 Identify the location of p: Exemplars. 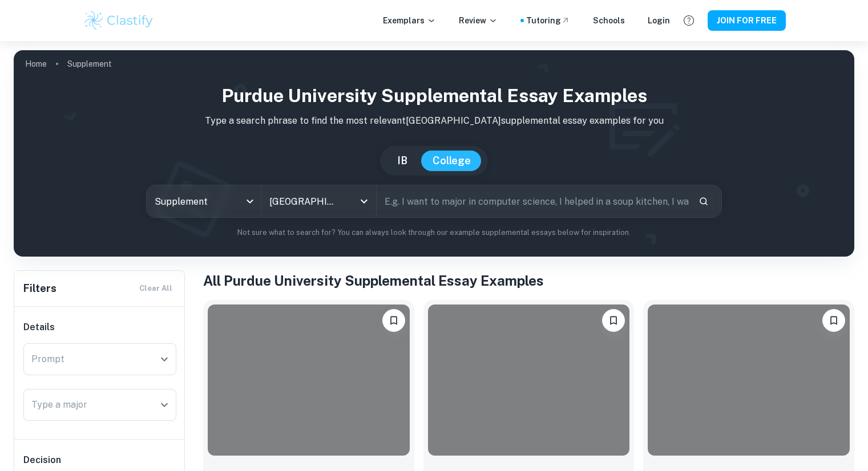
(409, 21).